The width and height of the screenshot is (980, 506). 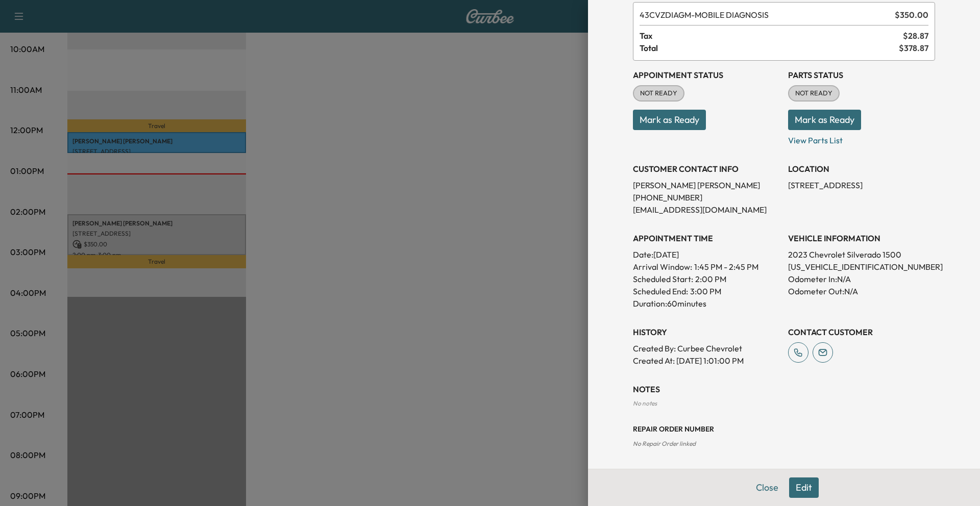 What do you see at coordinates (771, 35) in the screenshot?
I see `span: Tax` at bounding box center [771, 35].